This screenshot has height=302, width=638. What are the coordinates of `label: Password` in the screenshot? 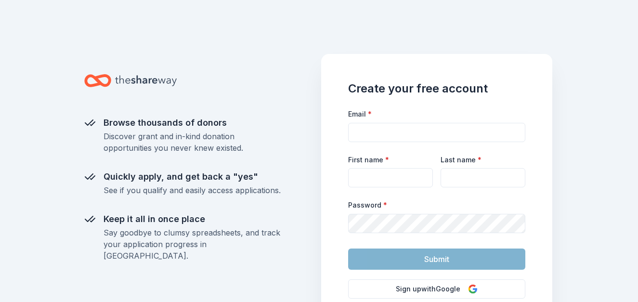 It's located at (367, 205).